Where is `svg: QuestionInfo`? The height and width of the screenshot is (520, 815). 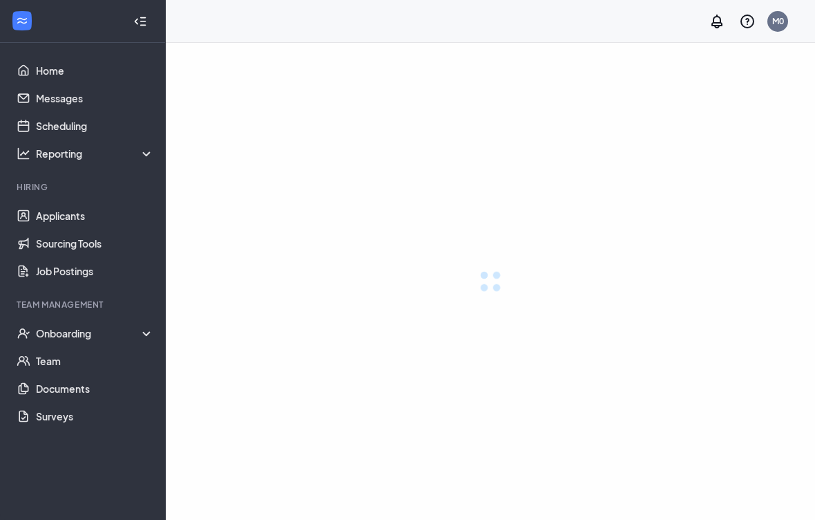
svg: QuestionInfo is located at coordinates (748, 21).